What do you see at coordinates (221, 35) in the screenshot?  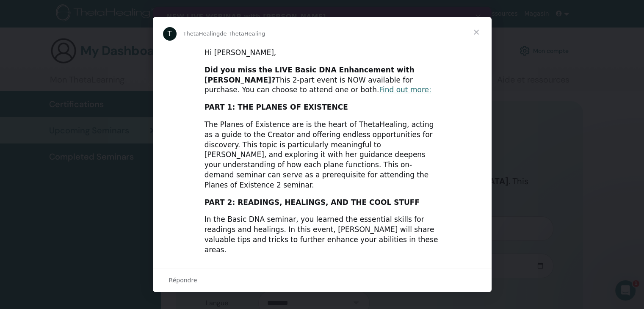 I see `b: Clarity` at bounding box center [221, 35].